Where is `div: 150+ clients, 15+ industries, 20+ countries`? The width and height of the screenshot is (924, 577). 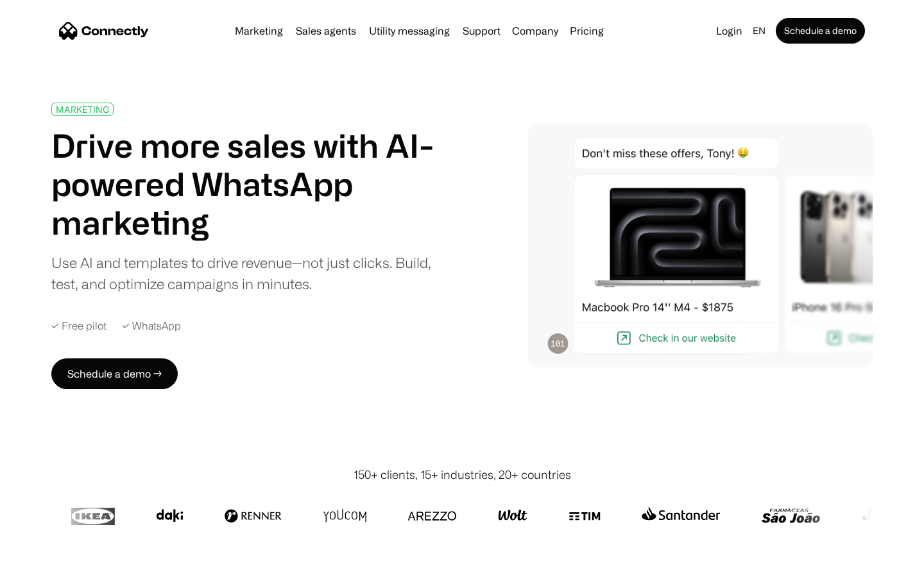
div: 150+ clients, 15+ industries, 20+ countries is located at coordinates (462, 474).